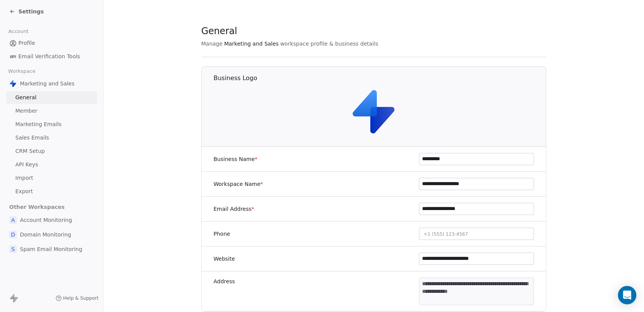 This screenshot has width=644, height=312. I want to click on span: A, so click(13, 220).